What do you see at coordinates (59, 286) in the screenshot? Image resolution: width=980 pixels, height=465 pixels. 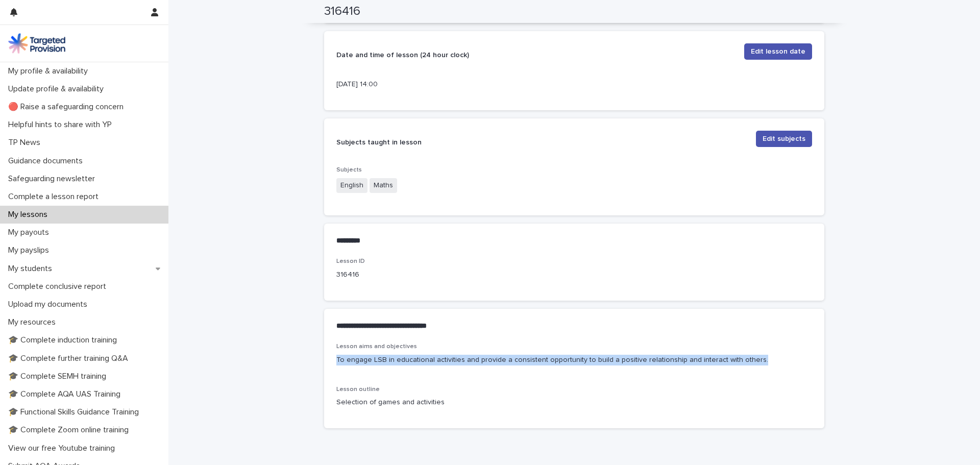 I see `p: Complete conclusive report` at bounding box center [59, 286].